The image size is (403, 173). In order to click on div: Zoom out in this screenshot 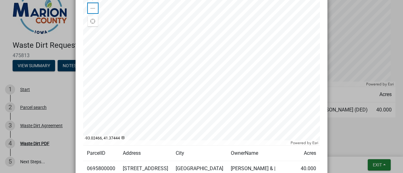, I will do `click(93, 8)`.